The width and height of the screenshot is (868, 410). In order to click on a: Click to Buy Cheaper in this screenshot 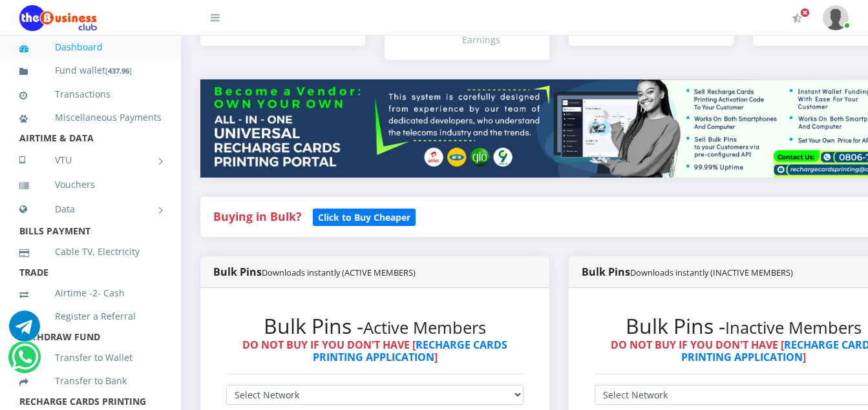, I will do `click(364, 216)`.